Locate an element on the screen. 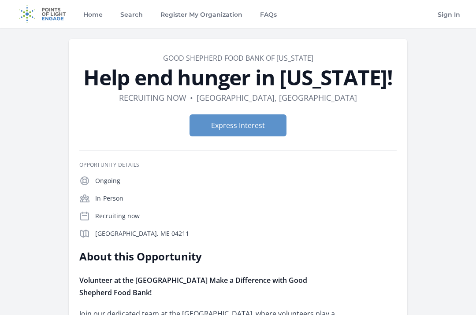 This screenshot has height=315, width=476. p: Recruiting now is located at coordinates (246, 216).